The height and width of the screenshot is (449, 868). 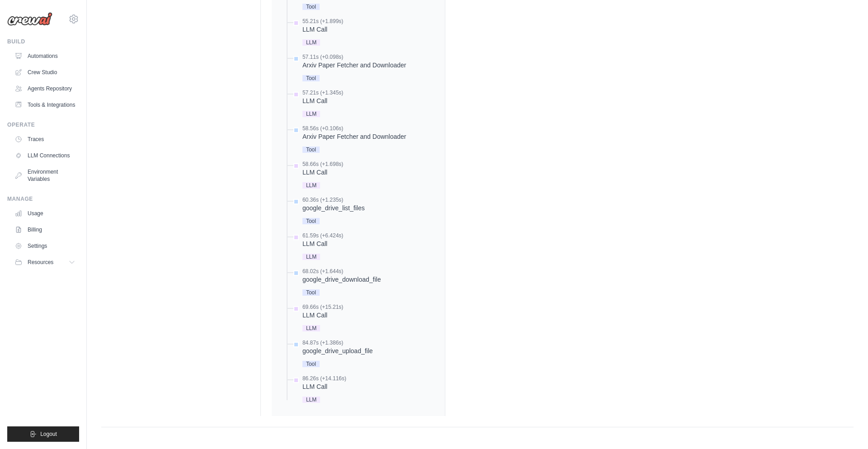 What do you see at coordinates (30, 19) in the screenshot?
I see `img: Logo` at bounding box center [30, 19].